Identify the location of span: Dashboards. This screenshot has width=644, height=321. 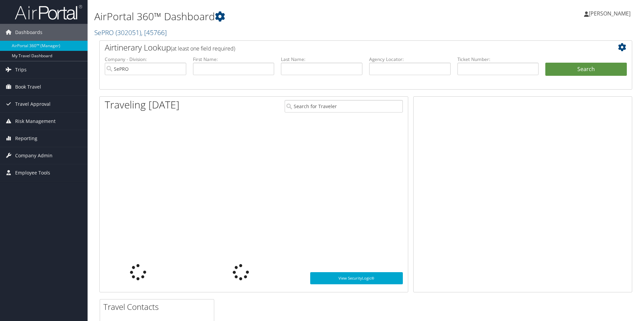
(29, 33).